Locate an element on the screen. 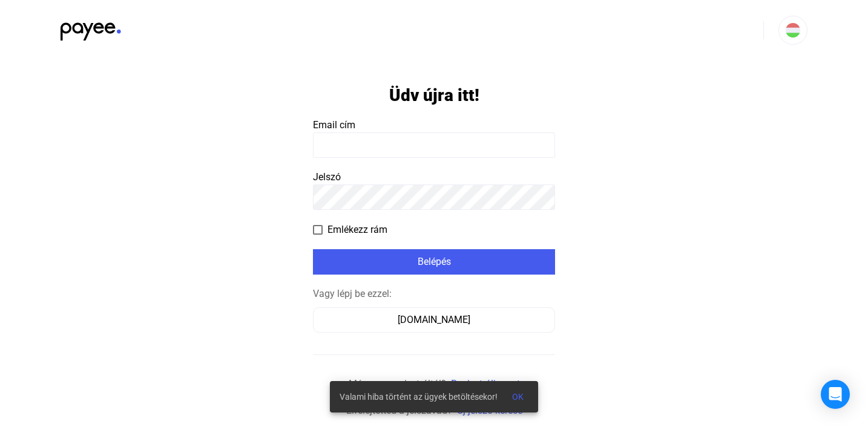 Image resolution: width=868 pixels, height=427 pixels. div: Vagy lépj be ezzel: is located at coordinates (434, 294).